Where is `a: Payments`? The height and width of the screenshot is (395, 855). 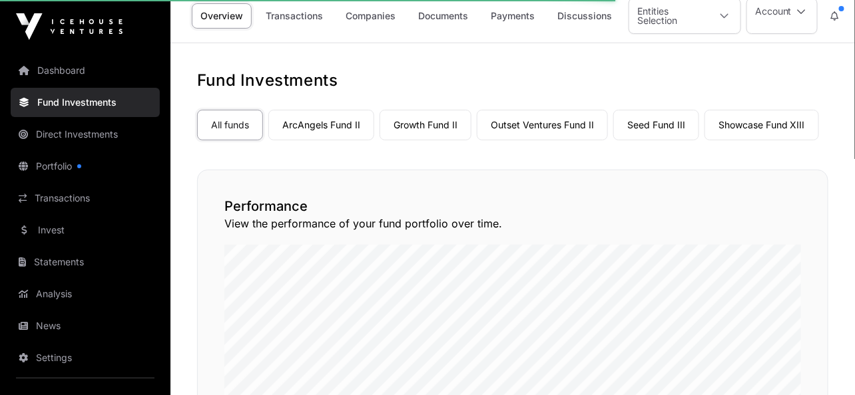
a: Payments is located at coordinates (512, 16).